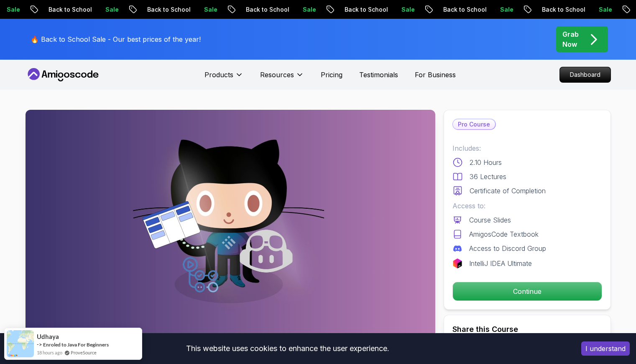  I want to click on p: Products, so click(219, 75).